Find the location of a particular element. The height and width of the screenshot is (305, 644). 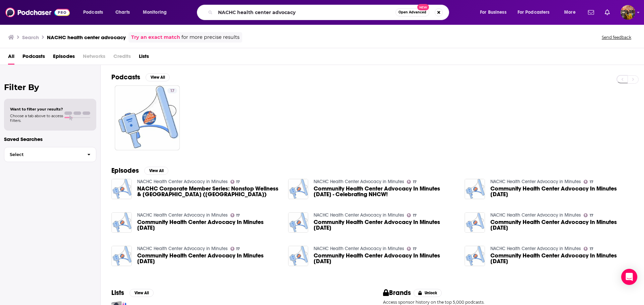

span: Monitoring is located at coordinates (154, 12).